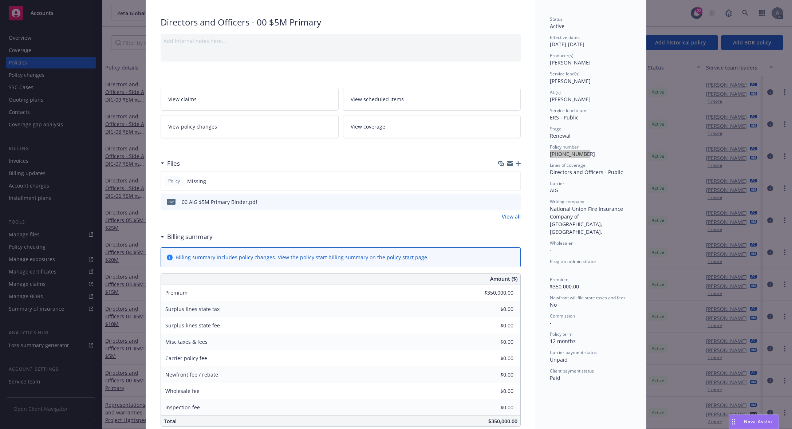 The height and width of the screenshot is (429, 792). Describe the element at coordinates (565, 74) in the screenshot. I see `span: Service lead(s)` at that location.